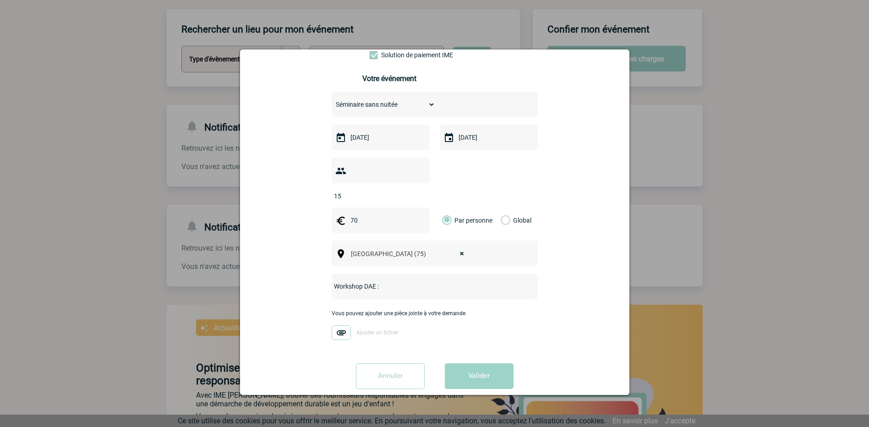  I want to click on h3: Votre événement, so click(434, 78).